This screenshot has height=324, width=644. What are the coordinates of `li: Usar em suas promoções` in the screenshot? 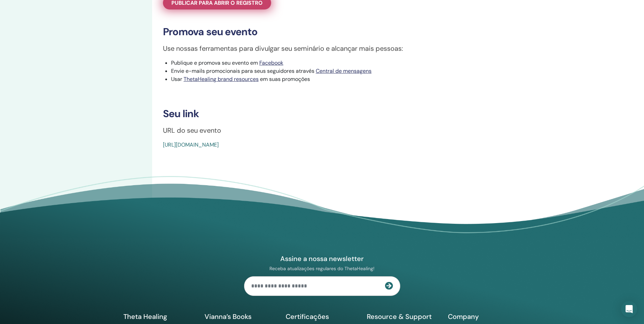 It's located at (370, 79).